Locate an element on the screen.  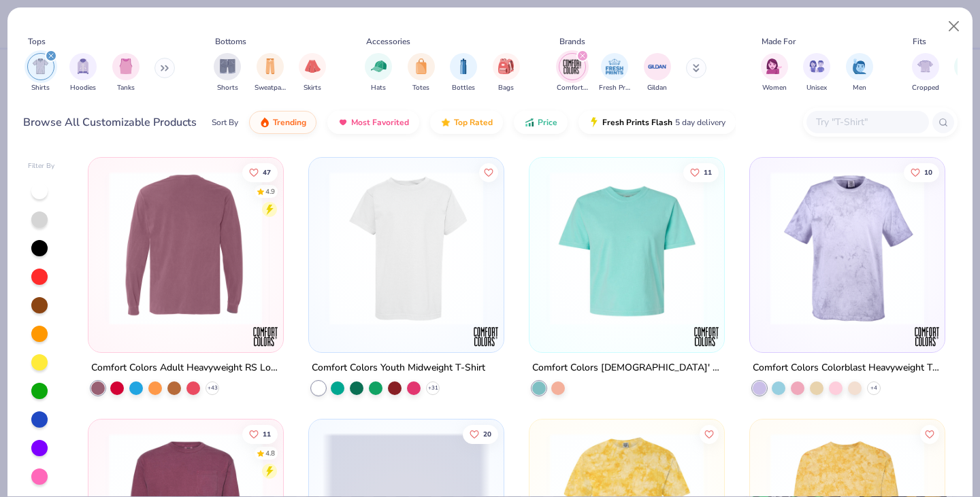
span: Fresh Prints is located at coordinates (614, 88).